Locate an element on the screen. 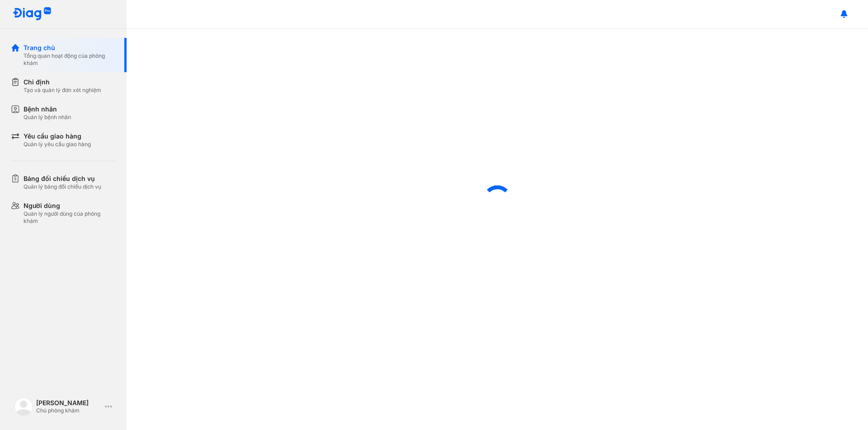 This screenshot has width=868, height=430. div: Bệnh nhân is located at coordinates (47, 109).